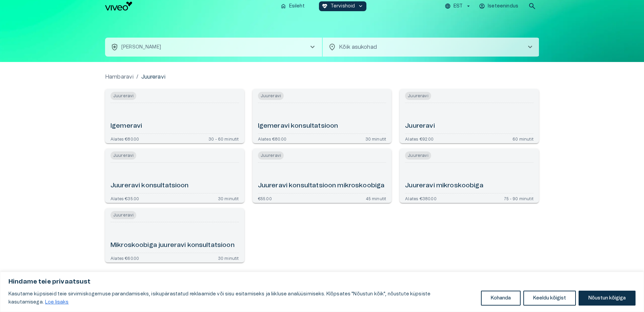 The width and height of the screenshot is (644, 312). Describe the element at coordinates (149, 186) in the screenshot. I see `h6: Juureravi konsultatsioon` at that location.